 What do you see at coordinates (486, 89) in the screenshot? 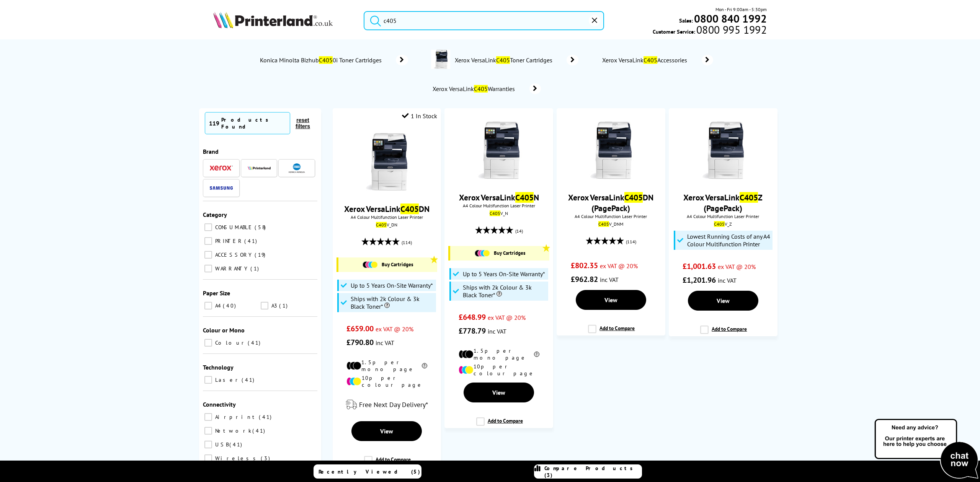
I see `a: Xerox VersaLinkC405Warranties` at bounding box center [486, 89].